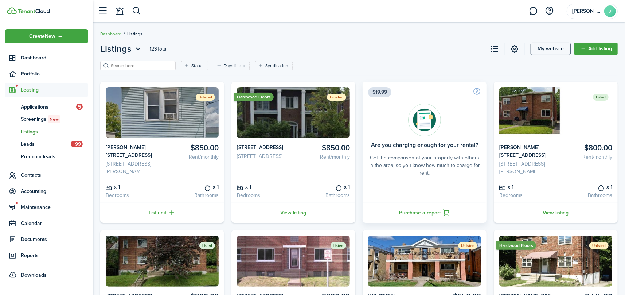  Describe the element at coordinates (596, 49) in the screenshot. I see `a: Add listing` at that location.